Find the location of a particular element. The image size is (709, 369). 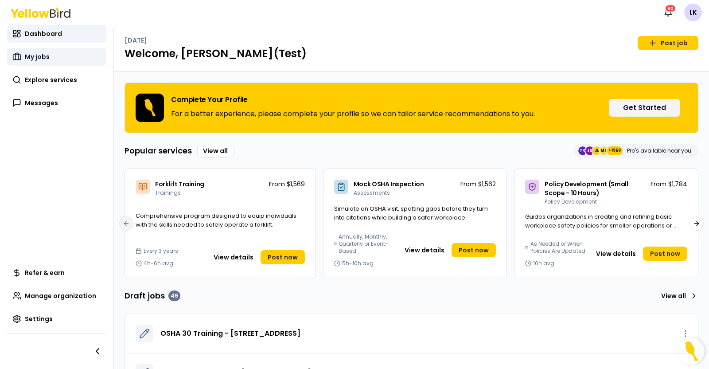

span: Annually, Monthly, Quarterly or Event-Based is located at coordinates (367, 244).